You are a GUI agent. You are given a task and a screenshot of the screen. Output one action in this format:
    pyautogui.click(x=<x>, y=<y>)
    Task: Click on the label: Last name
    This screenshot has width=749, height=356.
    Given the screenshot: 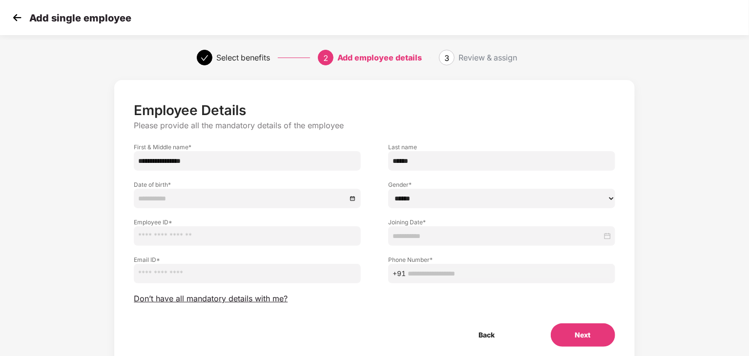 What is the action you would take?
    pyautogui.click(x=501, y=147)
    